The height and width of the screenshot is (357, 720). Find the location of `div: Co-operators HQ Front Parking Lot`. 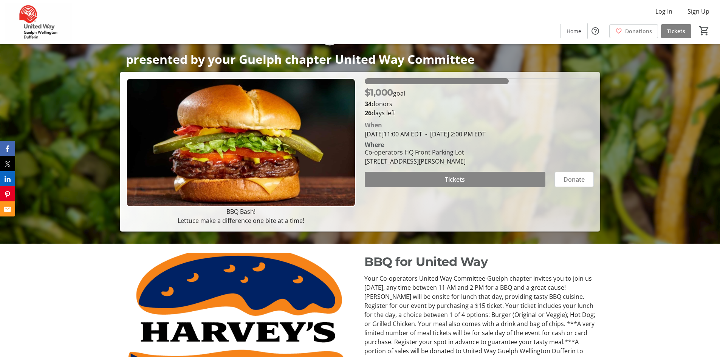

div: Co-operators HQ Front Parking Lot is located at coordinates (415, 152).